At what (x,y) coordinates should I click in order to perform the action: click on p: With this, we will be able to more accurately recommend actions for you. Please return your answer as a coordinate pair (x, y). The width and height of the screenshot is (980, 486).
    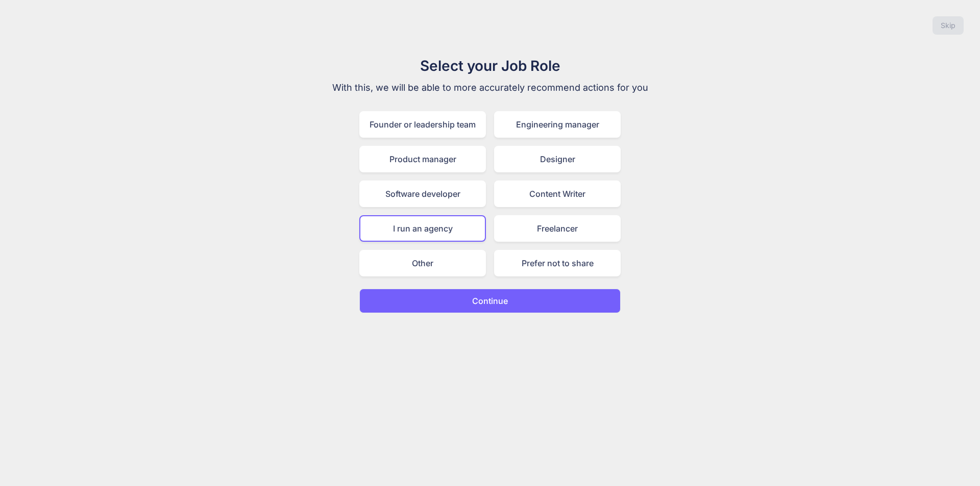
    Looking at the image, I should click on (490, 88).